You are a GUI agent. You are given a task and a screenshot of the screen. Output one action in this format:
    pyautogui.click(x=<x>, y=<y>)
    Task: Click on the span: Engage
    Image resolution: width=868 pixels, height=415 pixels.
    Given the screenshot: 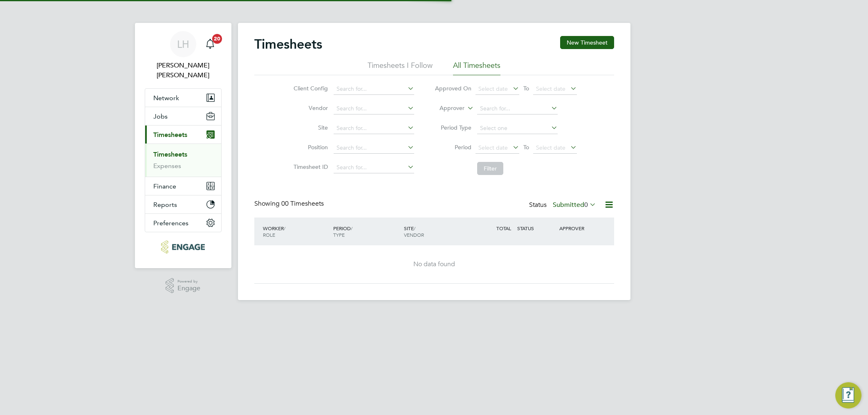 What is the action you would take?
    pyautogui.click(x=189, y=288)
    